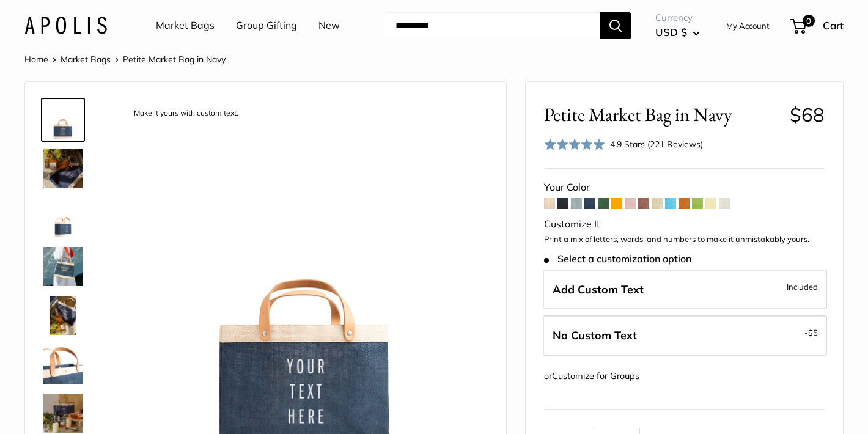 The width and height of the screenshot is (868, 434). Describe the element at coordinates (66, 25) in the screenshot. I see `img: Apolis` at that location.